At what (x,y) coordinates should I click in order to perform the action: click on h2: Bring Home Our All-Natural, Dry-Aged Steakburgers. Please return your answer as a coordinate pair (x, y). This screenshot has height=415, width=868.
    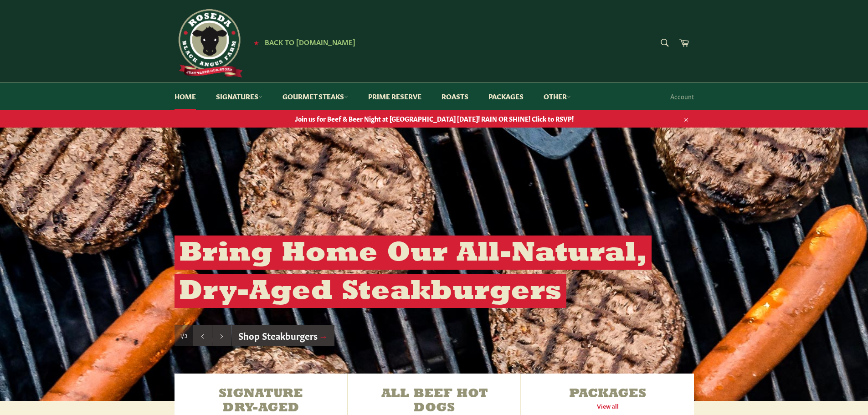
    Looking at the image, I should click on (413, 271).